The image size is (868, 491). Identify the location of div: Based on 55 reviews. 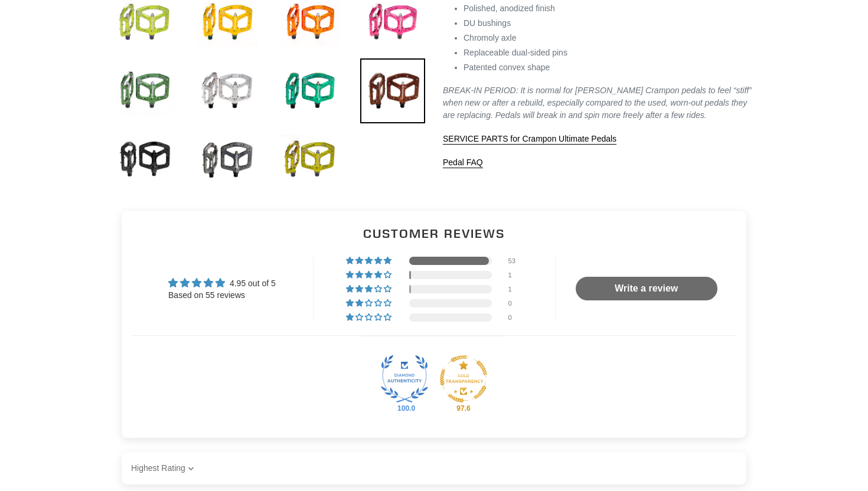
(222, 296).